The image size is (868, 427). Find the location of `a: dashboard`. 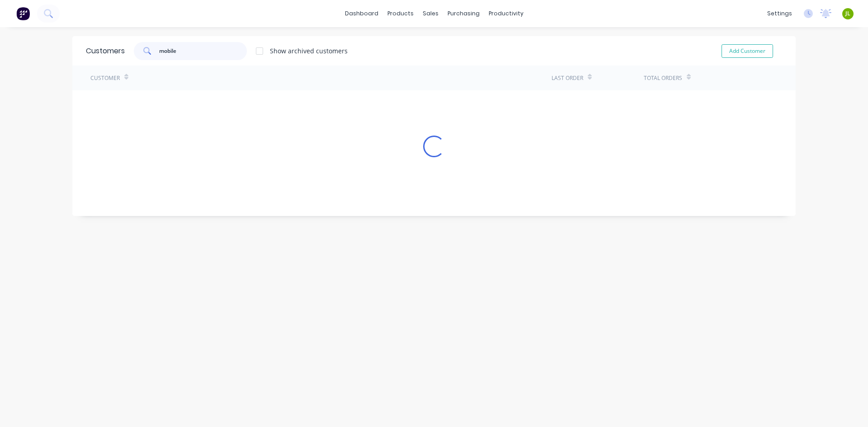

a: dashboard is located at coordinates (362, 14).